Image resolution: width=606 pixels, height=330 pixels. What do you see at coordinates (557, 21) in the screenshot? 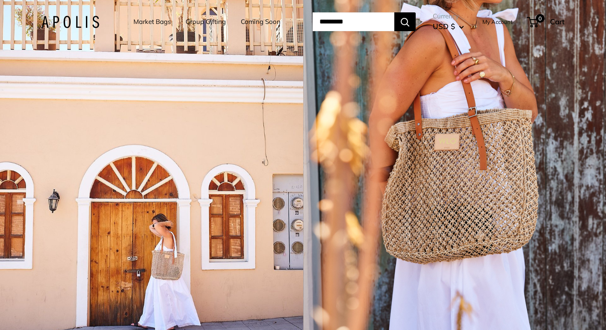
I see `span: Cart` at bounding box center [557, 21].